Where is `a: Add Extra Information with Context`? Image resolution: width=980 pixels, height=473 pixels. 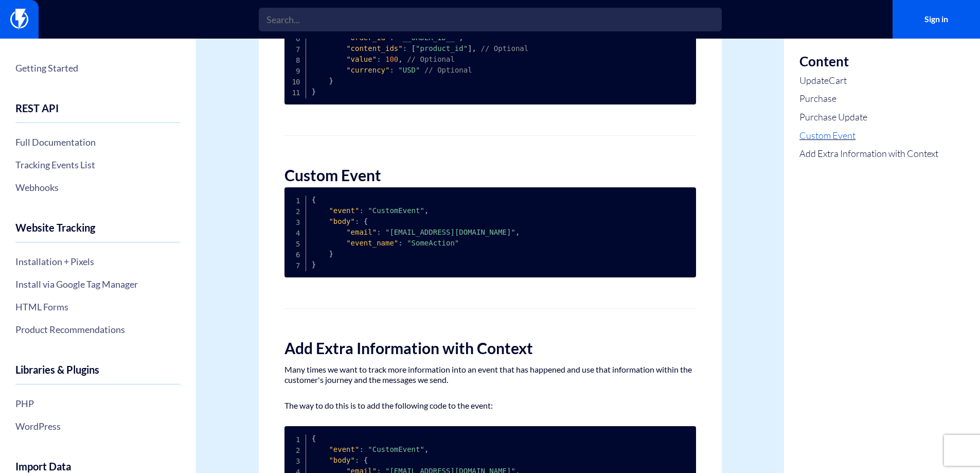
a: Add Extra Information with Context is located at coordinates (869, 154).